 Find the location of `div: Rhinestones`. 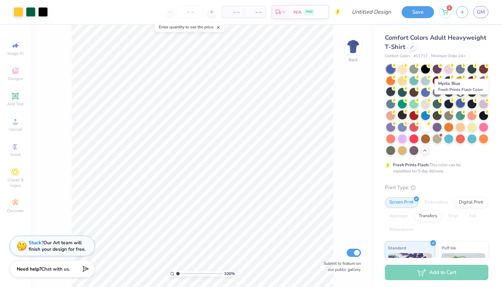

div: Rhinestones is located at coordinates (402, 230).